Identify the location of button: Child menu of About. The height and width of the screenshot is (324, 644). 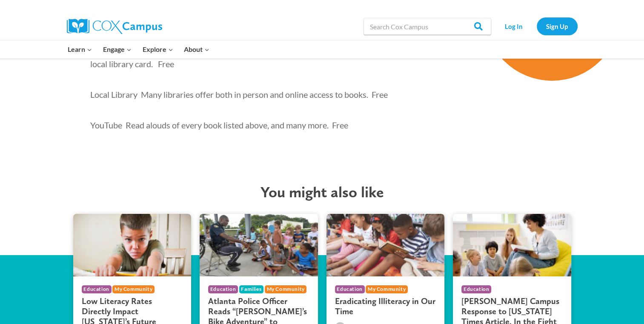
(197, 49).